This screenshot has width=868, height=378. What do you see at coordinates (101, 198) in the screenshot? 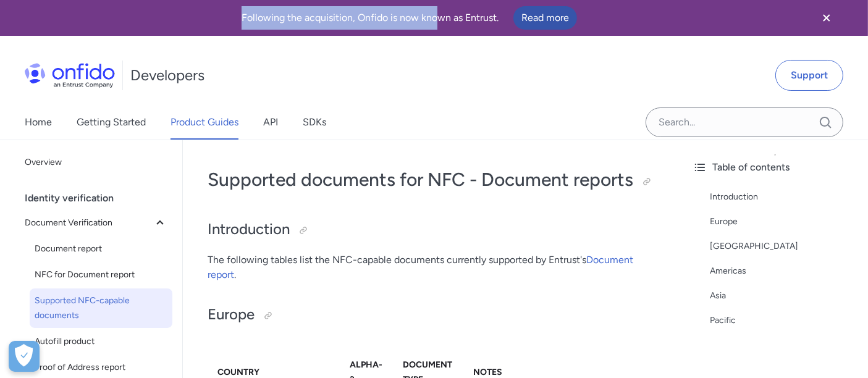
I see `div: Identity verification` at bounding box center [101, 198].